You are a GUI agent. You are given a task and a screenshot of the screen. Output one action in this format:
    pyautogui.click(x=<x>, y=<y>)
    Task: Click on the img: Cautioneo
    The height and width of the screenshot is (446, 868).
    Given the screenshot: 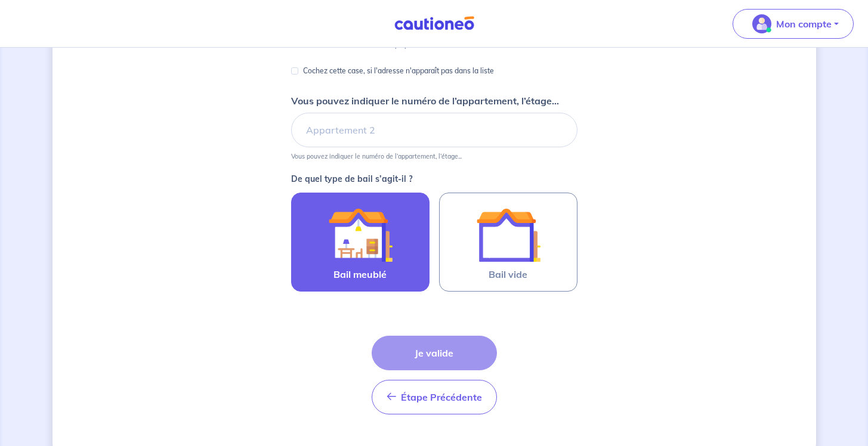 What is the action you would take?
    pyautogui.click(x=434, y=23)
    